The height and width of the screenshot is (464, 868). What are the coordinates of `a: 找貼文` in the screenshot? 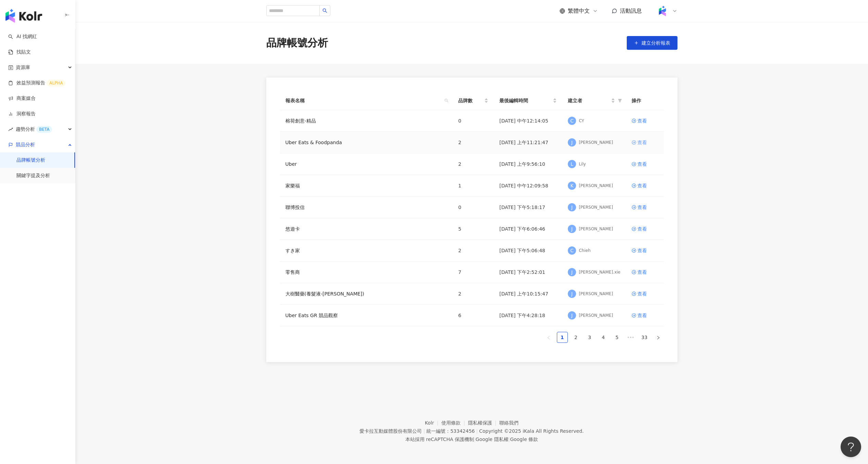 It's located at (20, 52).